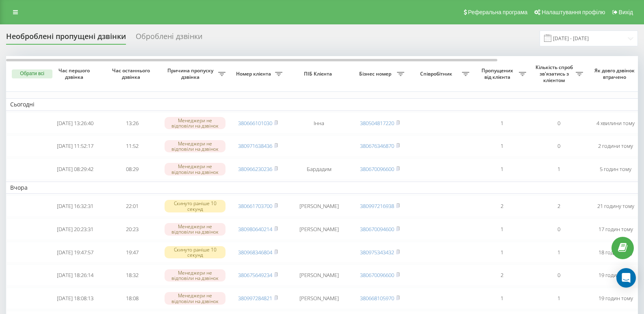 This screenshot has height=314, width=644. What do you see at coordinates (616, 206) in the screenshot?
I see `td: 21 годину тому` at bounding box center [616, 206].